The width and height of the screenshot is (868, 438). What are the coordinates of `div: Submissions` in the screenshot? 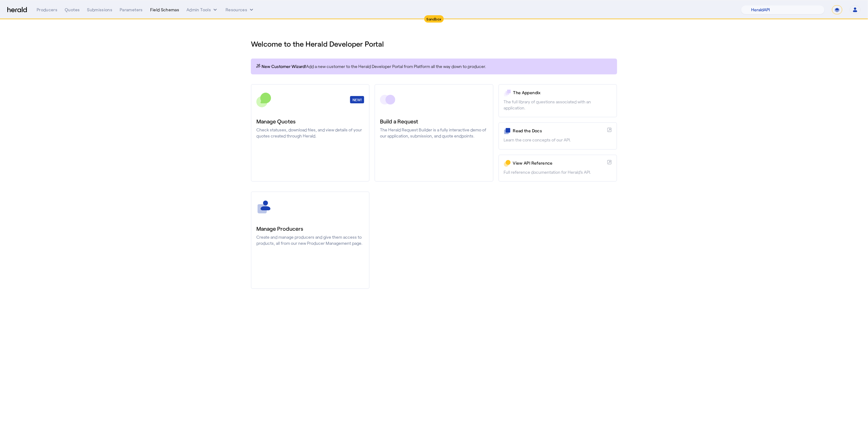 It's located at (100, 10).